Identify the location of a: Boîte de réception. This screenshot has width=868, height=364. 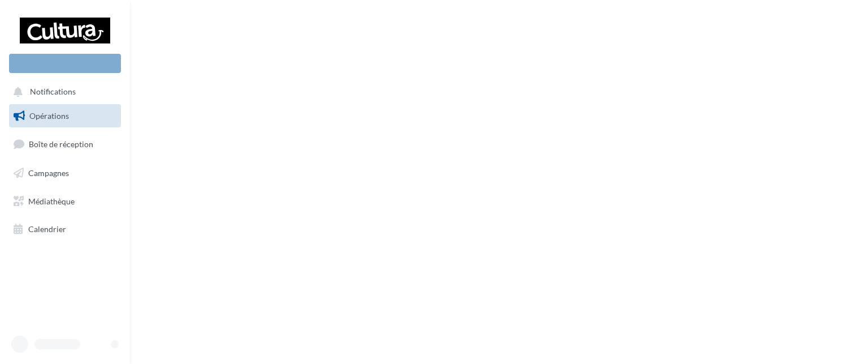
(65, 143).